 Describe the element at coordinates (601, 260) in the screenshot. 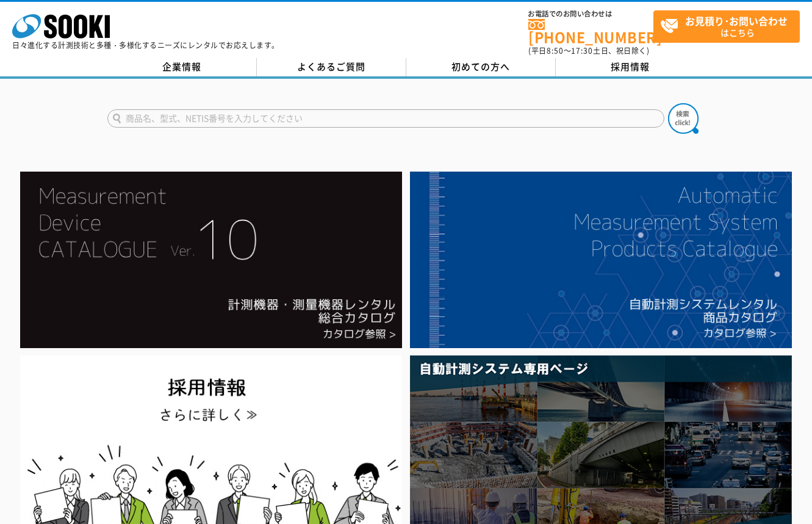

I see `img: 自動計測システムカタログ` at that location.